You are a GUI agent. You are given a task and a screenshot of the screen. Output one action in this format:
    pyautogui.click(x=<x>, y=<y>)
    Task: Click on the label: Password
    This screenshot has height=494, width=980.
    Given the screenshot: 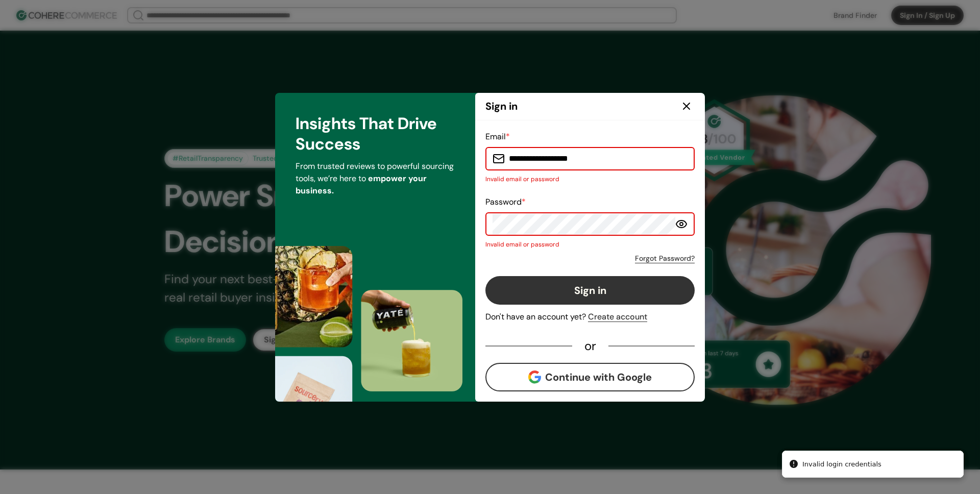 What is the action you would take?
    pyautogui.click(x=505, y=201)
    